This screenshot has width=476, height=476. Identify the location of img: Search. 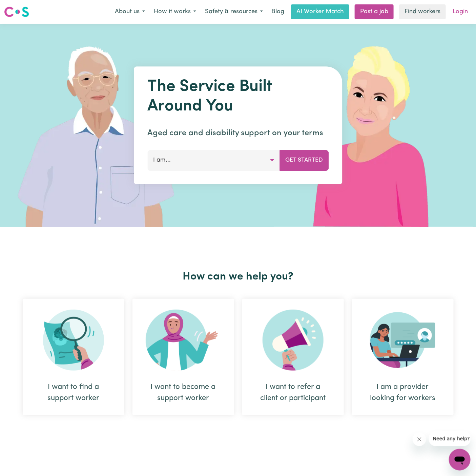
(73, 340).